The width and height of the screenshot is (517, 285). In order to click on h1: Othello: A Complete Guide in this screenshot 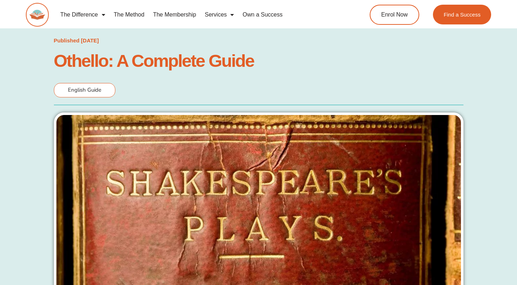, I will do `click(258, 61)`.